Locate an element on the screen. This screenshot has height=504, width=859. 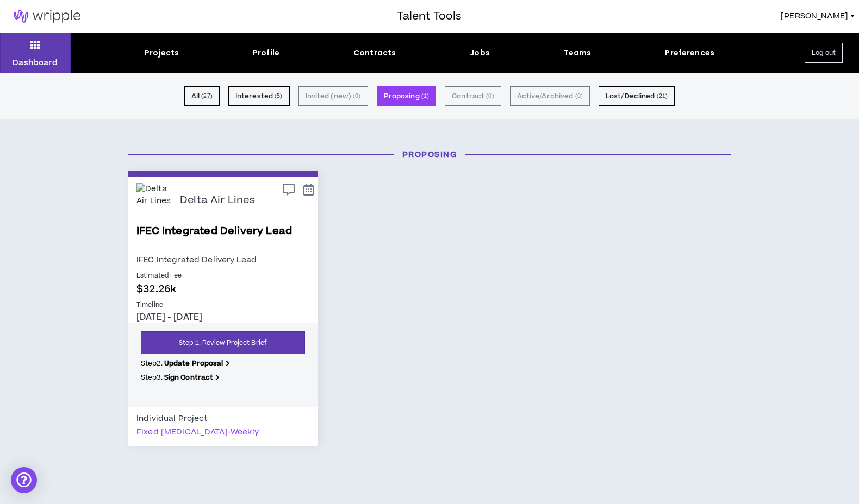
div: Individual Project is located at coordinates (172, 419).